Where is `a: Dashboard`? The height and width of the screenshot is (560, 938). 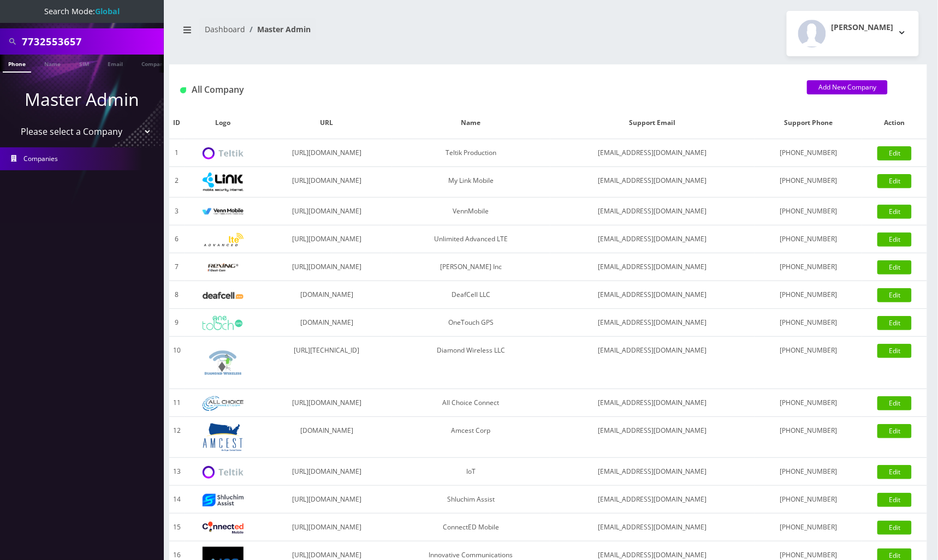
a: Dashboard is located at coordinates (225, 29).